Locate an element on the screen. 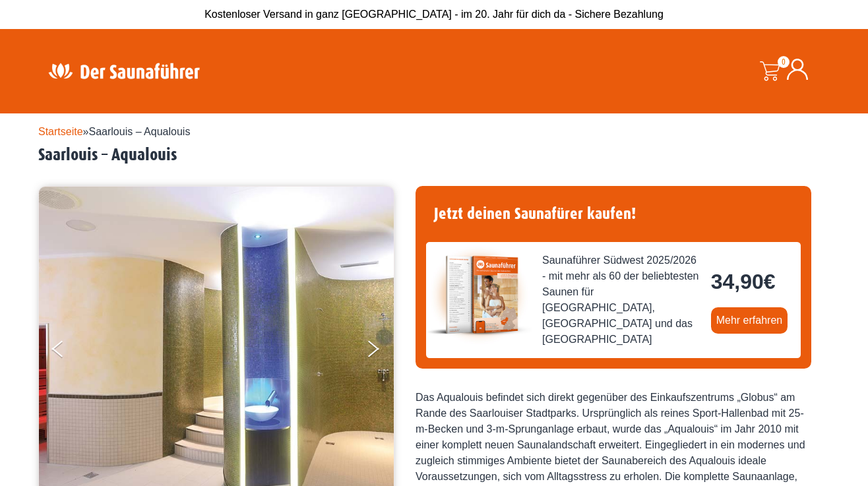 Image resolution: width=868 pixels, height=486 pixels. h2: Saarlouis – Aqualouis is located at coordinates (434, 155).